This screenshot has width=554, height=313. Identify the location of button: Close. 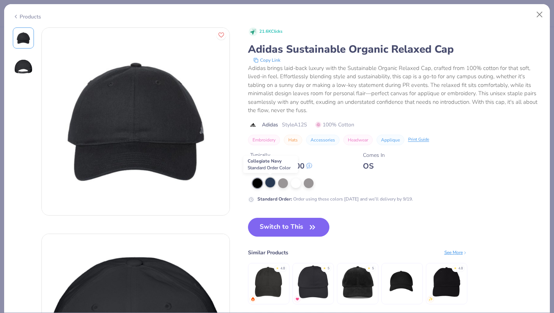
(539, 15).